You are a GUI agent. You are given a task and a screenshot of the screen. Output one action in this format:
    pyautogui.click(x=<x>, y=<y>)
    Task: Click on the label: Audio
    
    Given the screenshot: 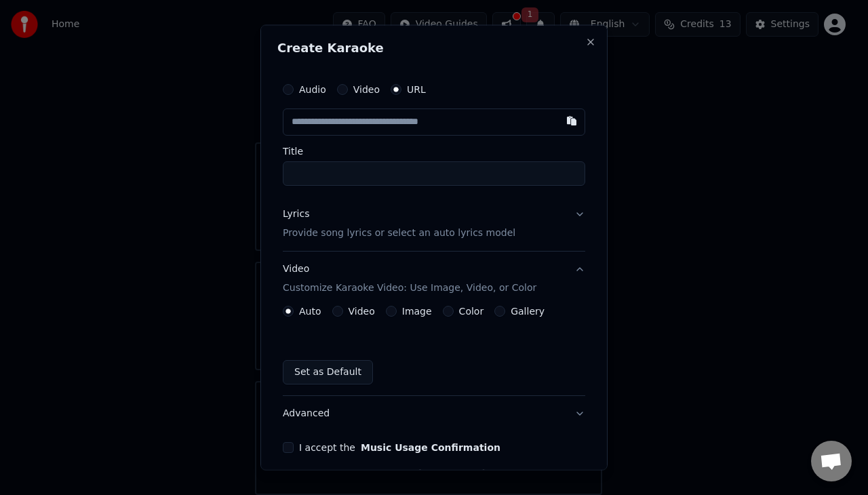 What is the action you would take?
    pyautogui.click(x=313, y=89)
    